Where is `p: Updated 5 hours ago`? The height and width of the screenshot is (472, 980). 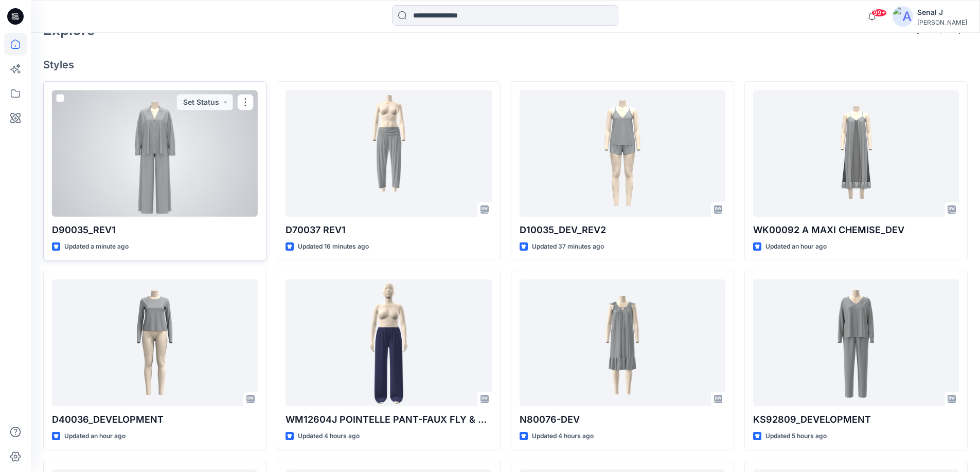
p: Updated 5 hours ago is located at coordinates (796, 436).